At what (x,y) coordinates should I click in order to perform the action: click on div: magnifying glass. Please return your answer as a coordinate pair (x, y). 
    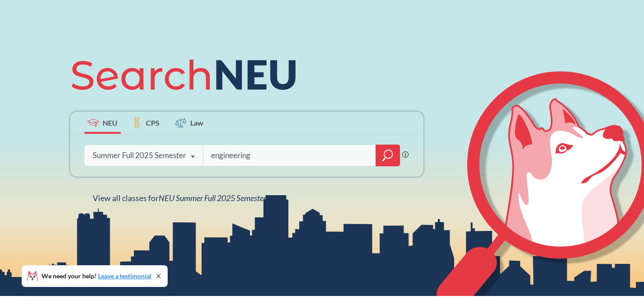
    Looking at the image, I should click on (388, 156).